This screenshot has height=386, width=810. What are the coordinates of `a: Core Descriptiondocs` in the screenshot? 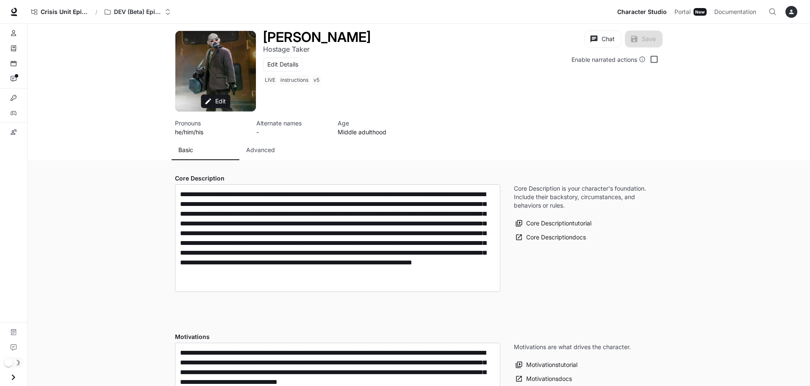 It's located at (551, 237).